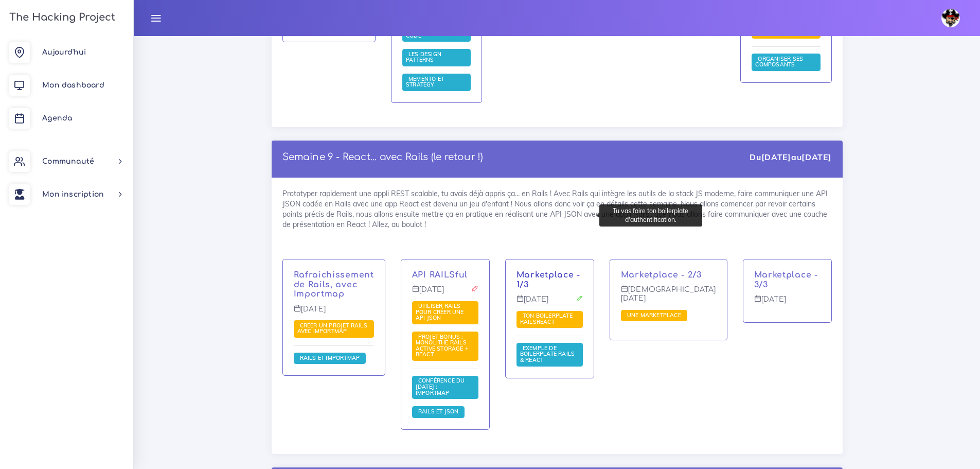 This screenshot has width=980, height=469. Describe the element at coordinates (442, 345) in the screenshot. I see `a: Projet Bonus : Monolithe Rails Active Storage + React` at that location.